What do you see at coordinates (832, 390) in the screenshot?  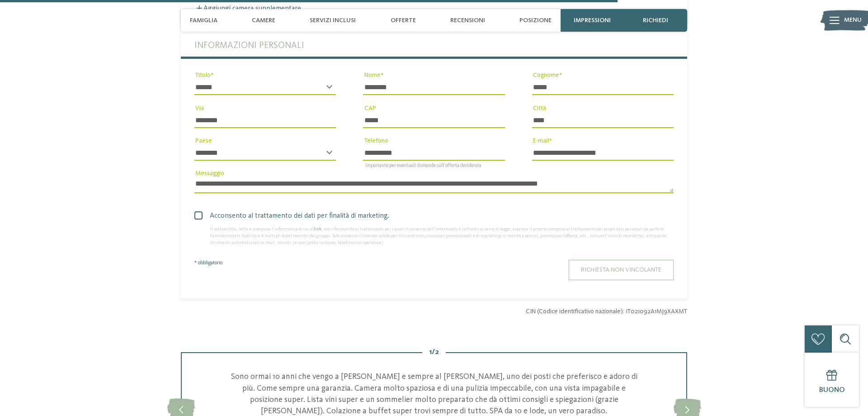 I see `span: Buono` at bounding box center [832, 390].